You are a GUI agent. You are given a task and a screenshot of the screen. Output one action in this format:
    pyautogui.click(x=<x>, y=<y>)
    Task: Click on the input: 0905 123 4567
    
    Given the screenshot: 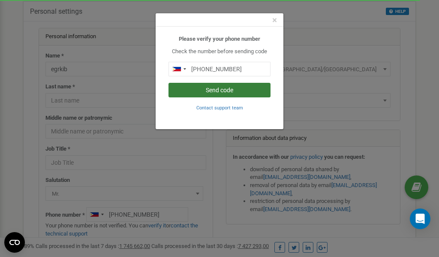 What is the action you would take?
    pyautogui.click(x=220, y=69)
    